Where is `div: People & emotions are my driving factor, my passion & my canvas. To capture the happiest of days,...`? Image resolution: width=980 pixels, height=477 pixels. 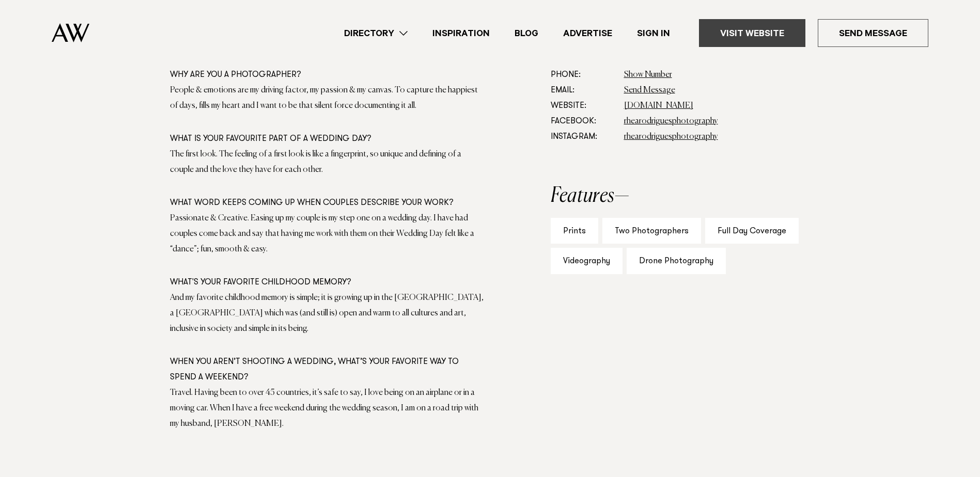
div: People & emotions are my driving factor, my passion & my canvas. To capture the happiest of days,... is located at coordinates (327, 98).